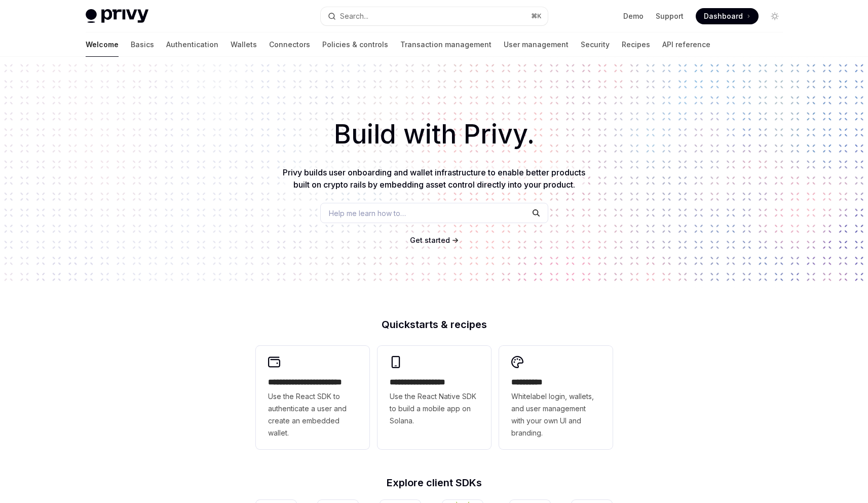 This screenshot has height=503, width=868. Describe the element at coordinates (446, 45) in the screenshot. I see `a: Transaction management` at that location.